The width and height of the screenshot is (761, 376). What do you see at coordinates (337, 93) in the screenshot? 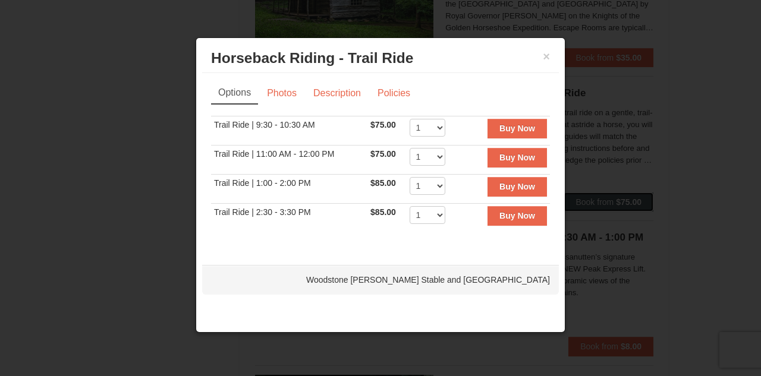
I see `a: Description` at bounding box center [337, 93].